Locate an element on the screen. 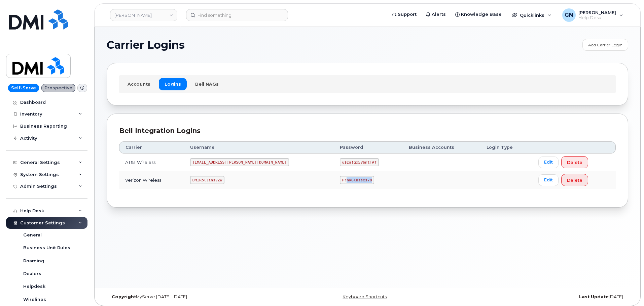 This screenshot has width=644, height=306. a: Add Carrier Login is located at coordinates (605, 45).